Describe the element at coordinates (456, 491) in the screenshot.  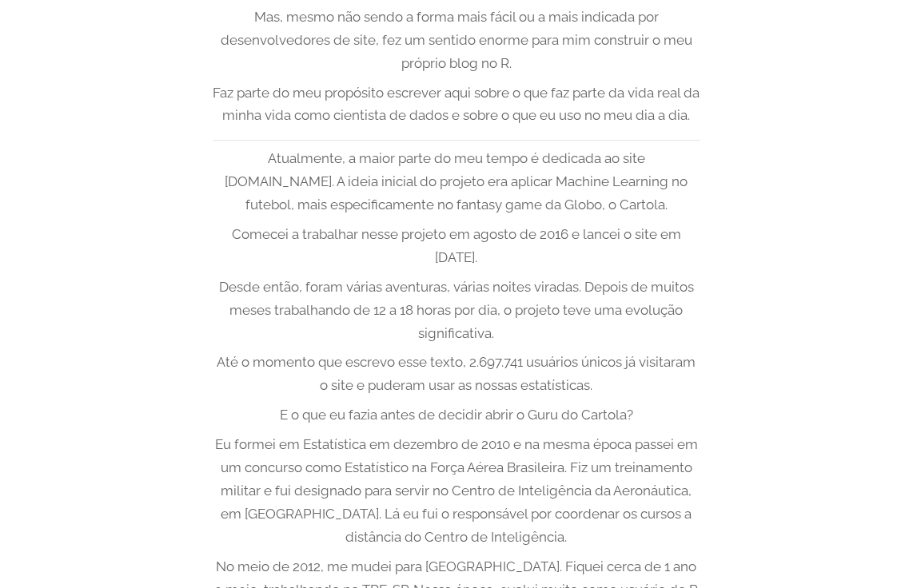
I see `p: Eu formei em Estatística em dezembro de 2010 e na mesma época passei em um concurso como Estatíst...` at that location.